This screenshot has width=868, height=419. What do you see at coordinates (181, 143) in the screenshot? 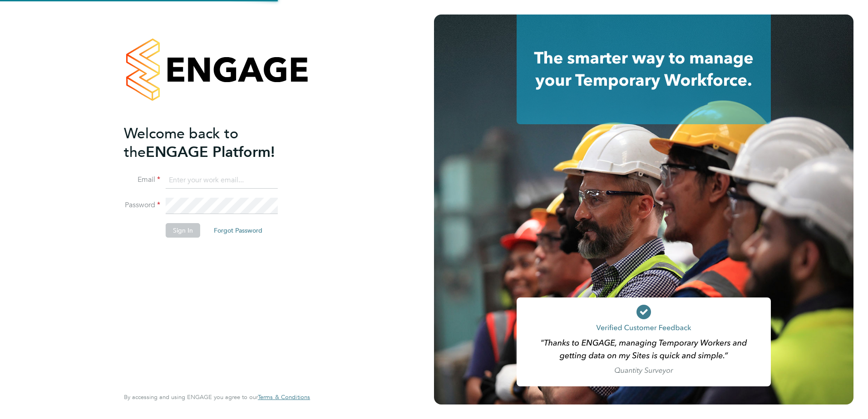
I see `span: Welcome back to the` at bounding box center [181, 143].